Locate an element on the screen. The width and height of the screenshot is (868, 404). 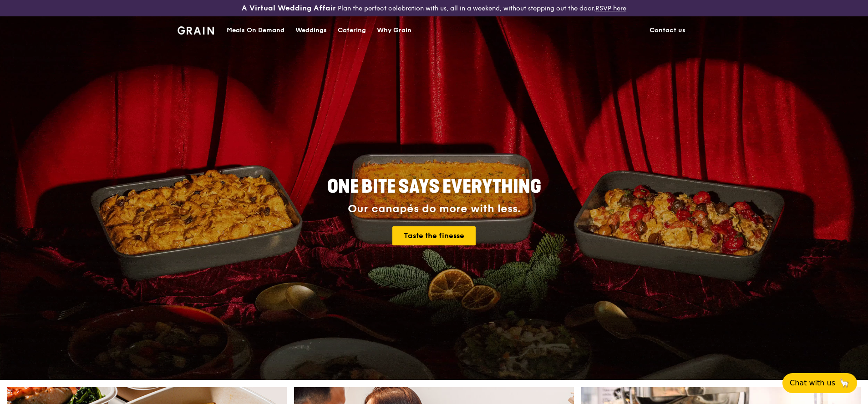
div: Catering is located at coordinates (352, 31).